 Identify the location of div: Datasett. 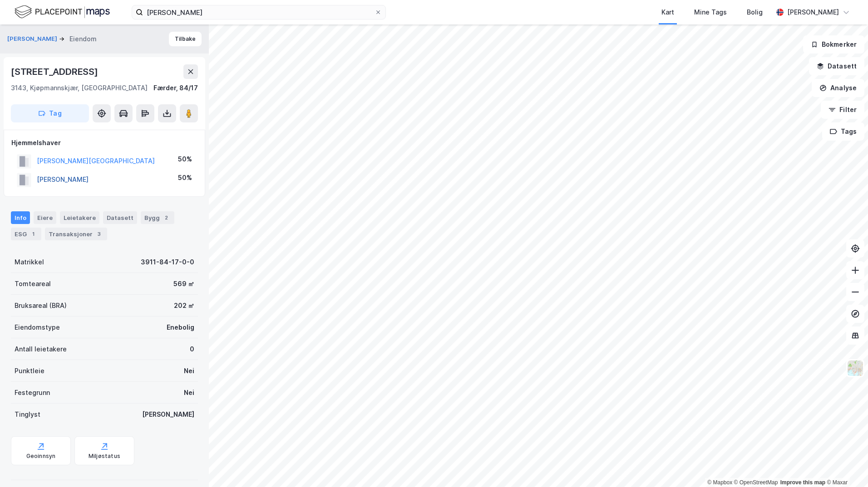
(119, 217).